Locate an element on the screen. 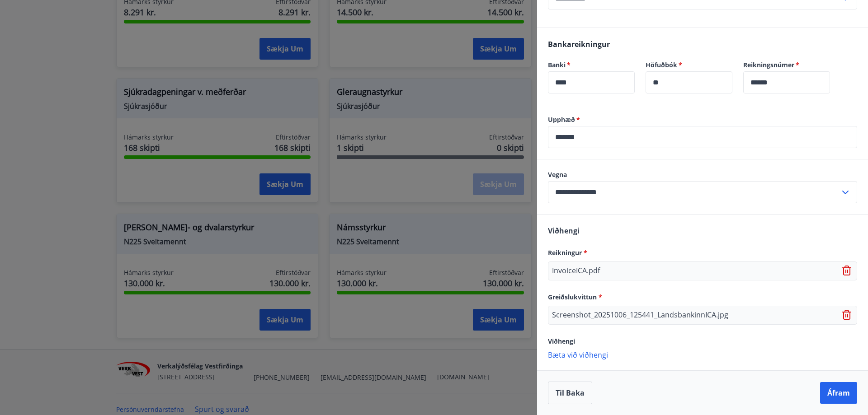 The image size is (868, 415). span: Bankareikningur is located at coordinates (579, 44).